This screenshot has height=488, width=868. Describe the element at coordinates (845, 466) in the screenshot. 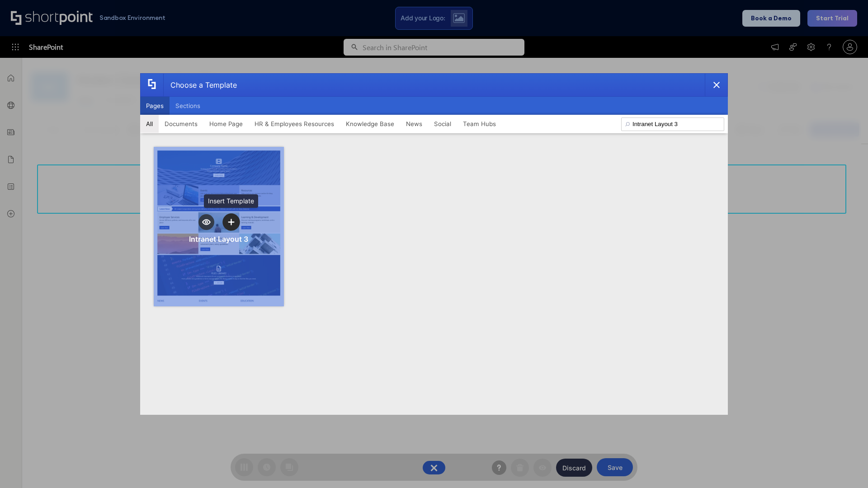

I see `div: Chat Widget` at that location.